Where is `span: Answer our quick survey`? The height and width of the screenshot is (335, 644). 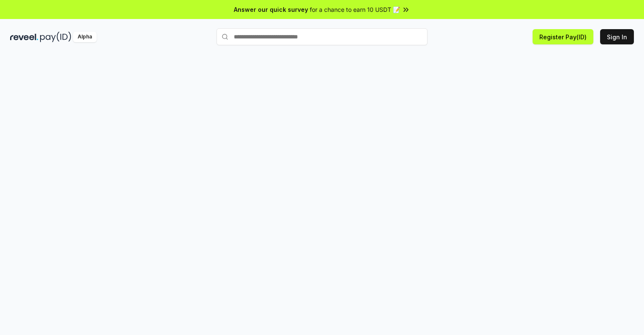 span: Answer our quick survey is located at coordinates (271, 9).